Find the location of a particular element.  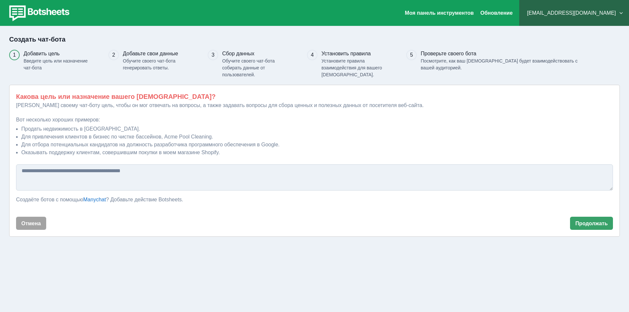

font: Для отбора потенциальных кандидатов на должность разработчика программного обеспечения в Google. is located at coordinates (150, 144).